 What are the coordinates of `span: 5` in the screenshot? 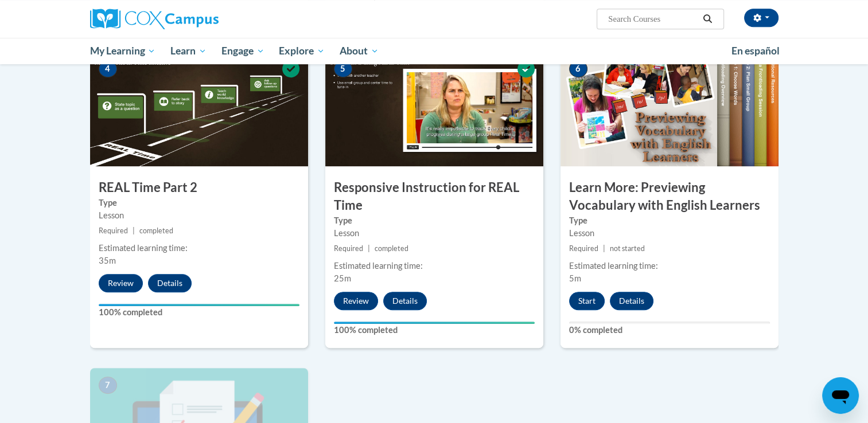 It's located at (343, 69).